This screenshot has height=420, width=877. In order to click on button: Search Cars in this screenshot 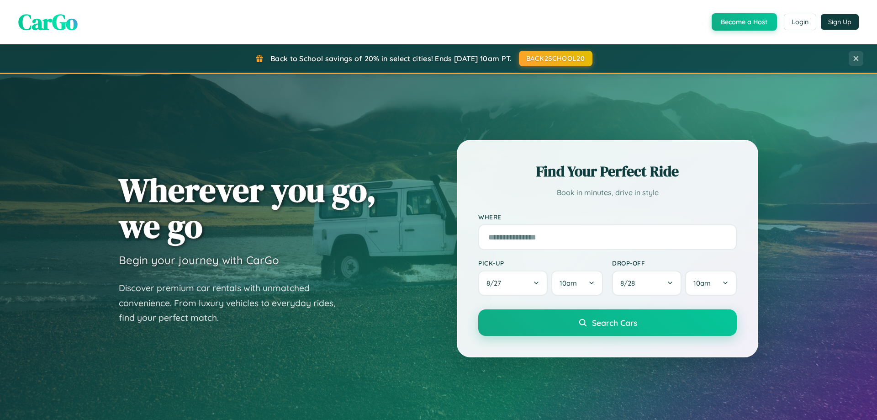, I will do `click(607, 322)`.